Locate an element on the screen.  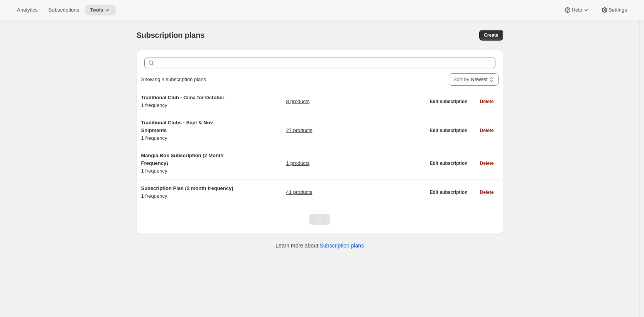
button: Analytics is located at coordinates (27, 10).